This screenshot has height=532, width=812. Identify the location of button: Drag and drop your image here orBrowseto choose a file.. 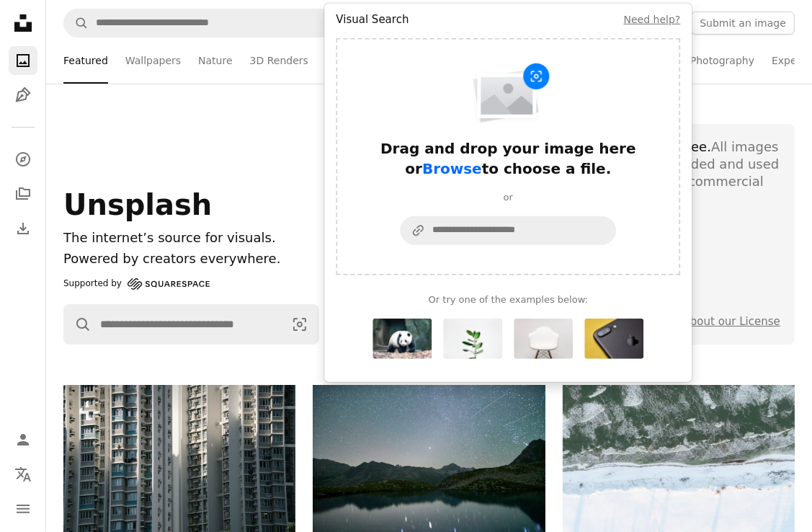
(508, 118).